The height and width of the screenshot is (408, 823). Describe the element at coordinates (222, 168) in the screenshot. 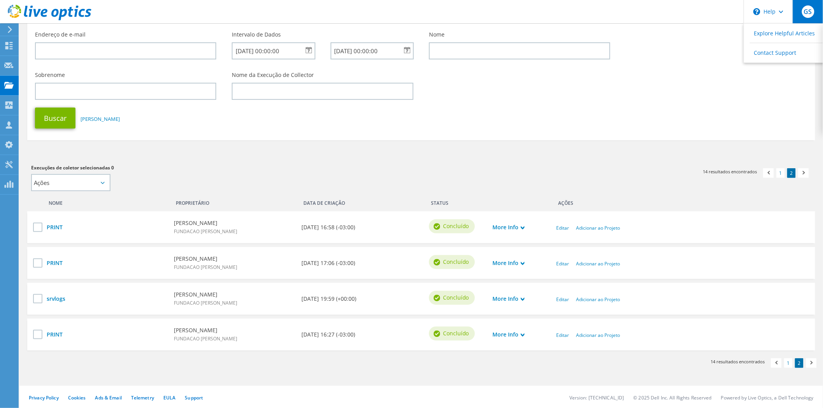

I see `h3: Execuções de coletor selecionadas 0` at that location.